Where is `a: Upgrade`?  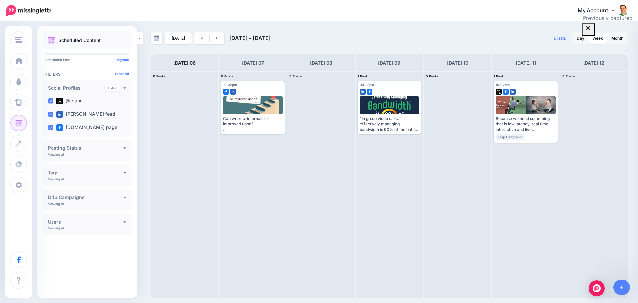 a: Upgrade is located at coordinates (122, 60).